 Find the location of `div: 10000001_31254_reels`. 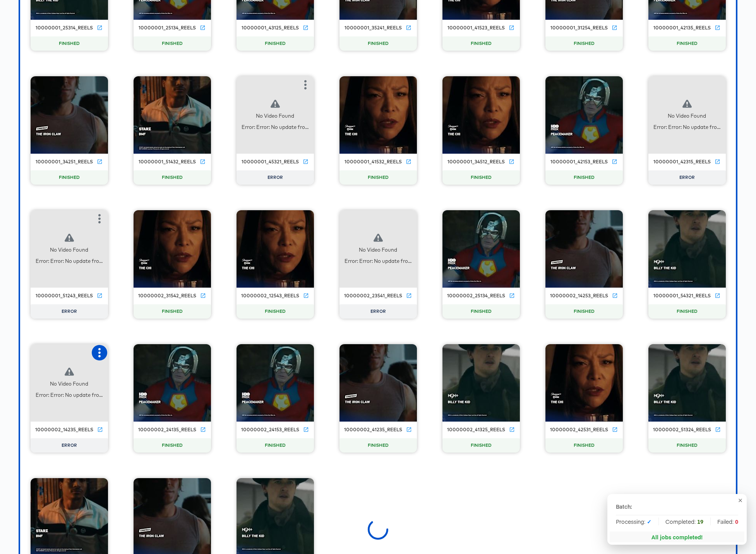

div: 10000001_31254_reels is located at coordinates (580, 27).